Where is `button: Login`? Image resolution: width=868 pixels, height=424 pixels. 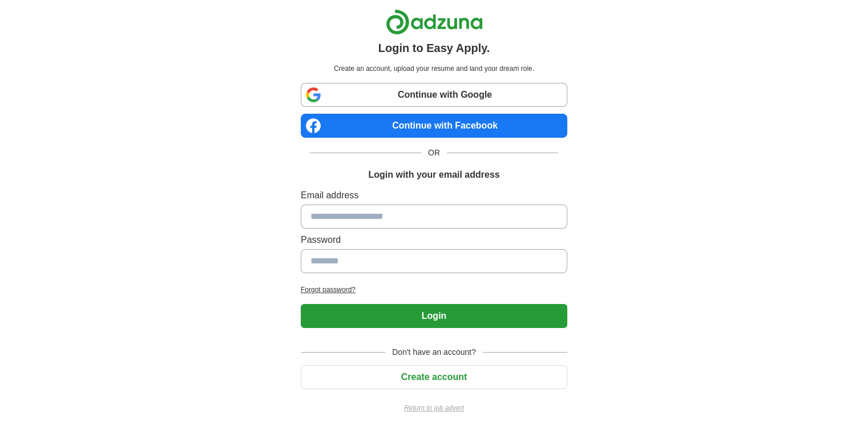 button: Login is located at coordinates (434, 316).